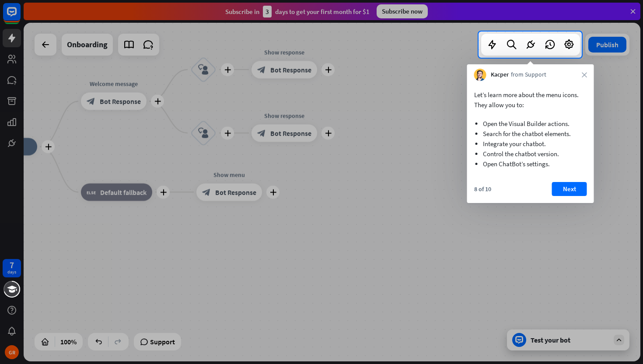 The height and width of the screenshot is (364, 643). I want to click on li: Control the chatbot version., so click(531, 154).